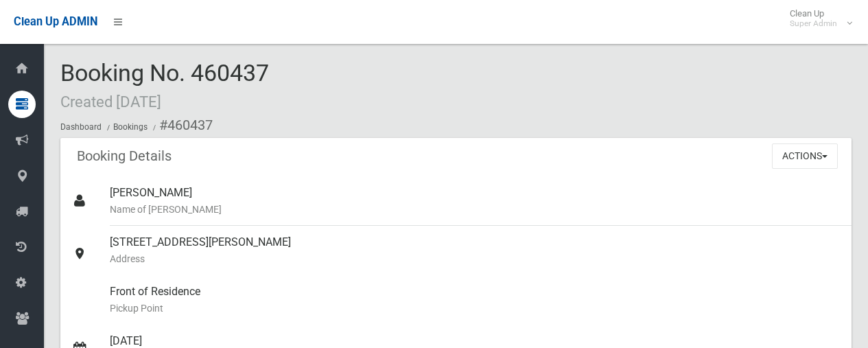  Describe the element at coordinates (181, 125) in the screenshot. I see `li: #460437` at that location.